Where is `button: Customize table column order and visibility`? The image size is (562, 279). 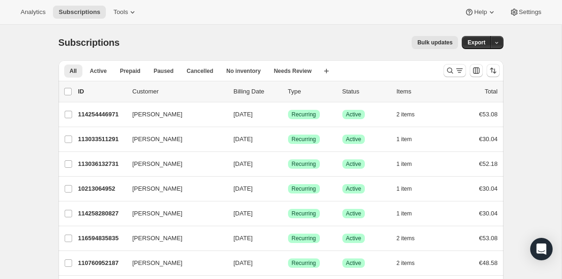 button: Customize table column order and visibility is located at coordinates (476, 71).